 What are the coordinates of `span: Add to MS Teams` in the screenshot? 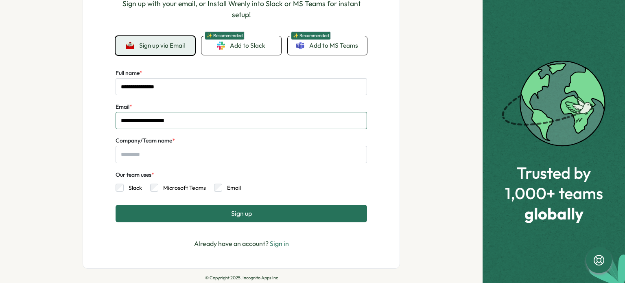 It's located at (334, 46).